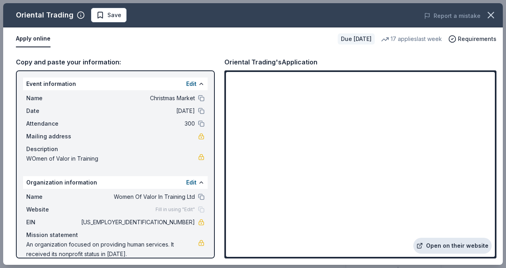  What do you see at coordinates (115, 149) in the screenshot?
I see `div: Description` at bounding box center [115, 149].